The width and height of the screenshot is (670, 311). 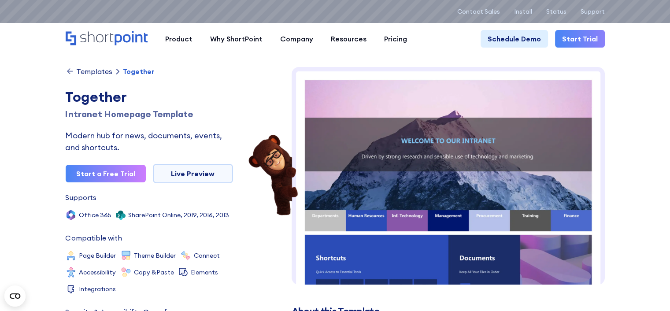 I want to click on a: Resources, so click(x=348, y=39).